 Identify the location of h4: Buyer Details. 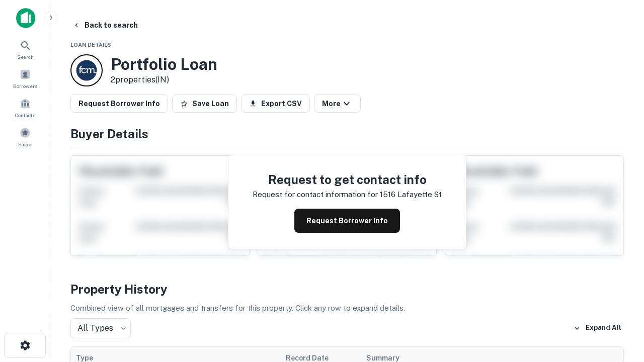
(347, 134).